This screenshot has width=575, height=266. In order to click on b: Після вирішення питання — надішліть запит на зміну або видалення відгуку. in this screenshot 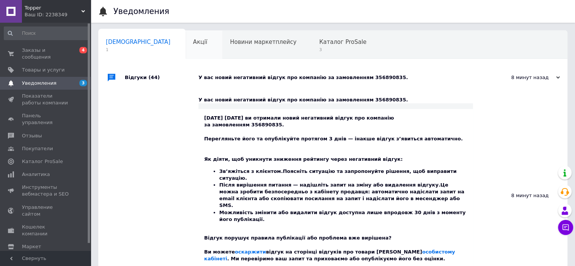, I will do `click(330, 185)`.